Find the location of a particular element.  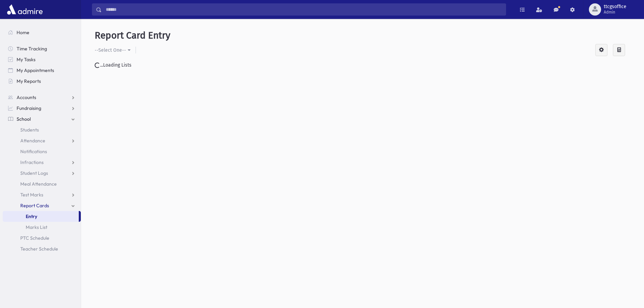

span: Teacher Schedule is located at coordinates (39, 249).